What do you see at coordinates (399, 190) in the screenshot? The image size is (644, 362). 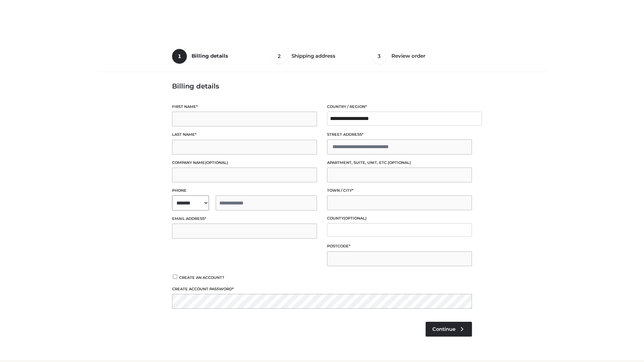 I see `label: Town / City` at bounding box center [399, 190].